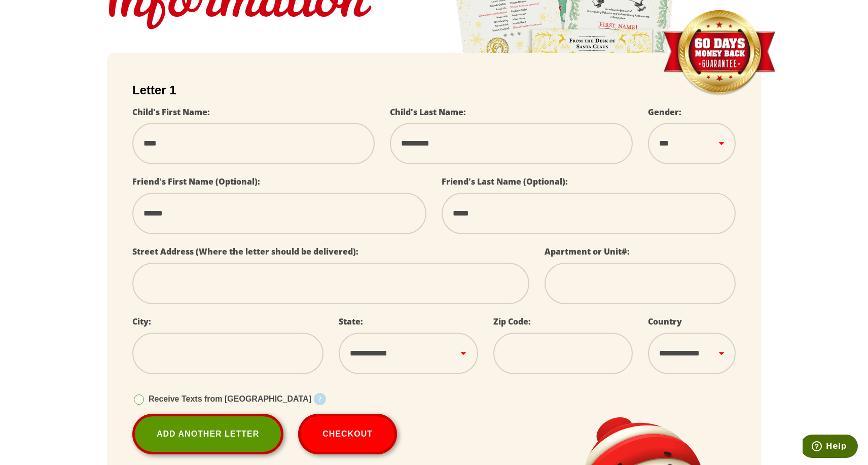 Image resolution: width=868 pixels, height=465 pixels. Describe the element at coordinates (246, 251) in the screenshot. I see `label: Street Address (Where the letter should be delivered):` at that location.